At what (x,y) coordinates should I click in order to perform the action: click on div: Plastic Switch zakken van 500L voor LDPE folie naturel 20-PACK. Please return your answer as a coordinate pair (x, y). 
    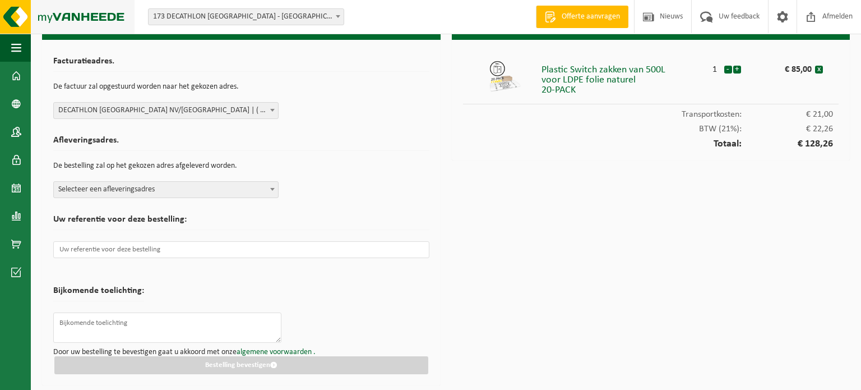
    Looking at the image, I should click on (624, 77).